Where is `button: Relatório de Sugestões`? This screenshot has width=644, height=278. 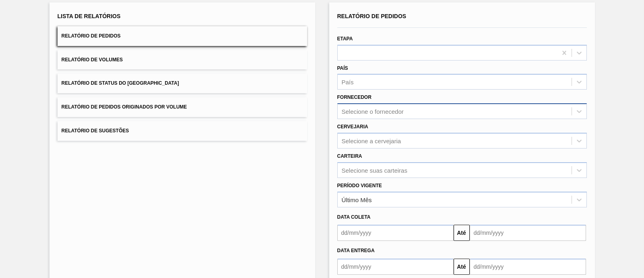
button: Relatório de Sugestões is located at coordinates (182, 131).